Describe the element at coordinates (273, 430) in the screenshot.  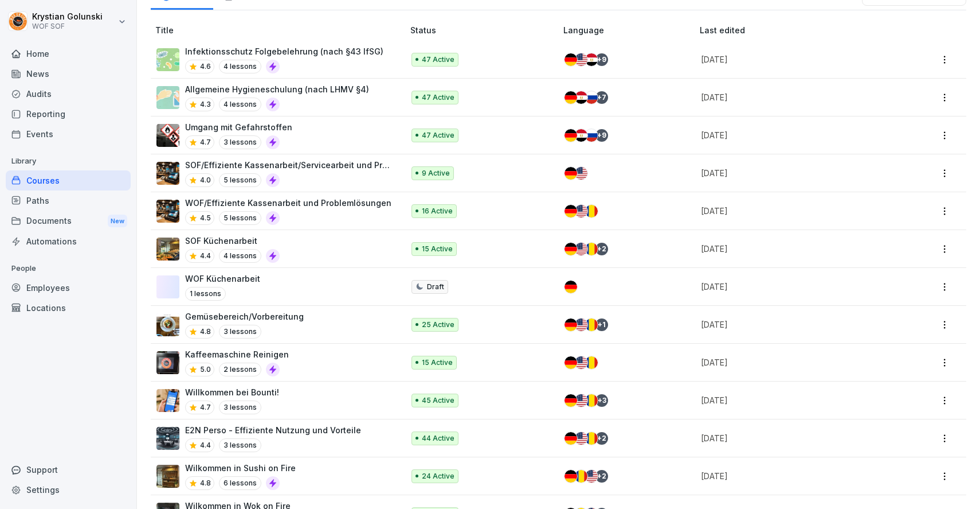
I see `p: E2N Perso - Effiziente Nutzung und Vorteile` at that location.